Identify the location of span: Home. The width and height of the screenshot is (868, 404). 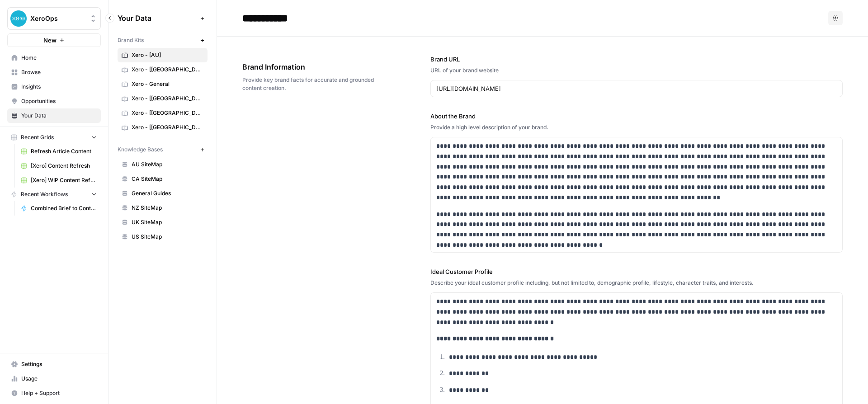
(59, 58).